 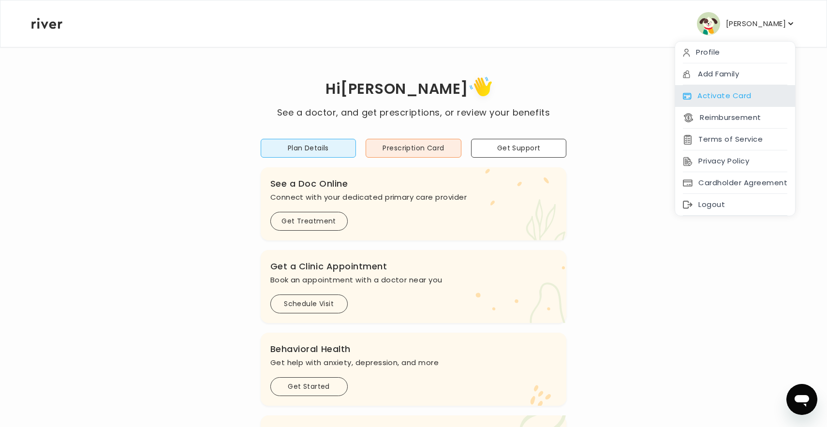 What do you see at coordinates (722, 118) in the screenshot?
I see `button: Reimbursement` at bounding box center [722, 118].